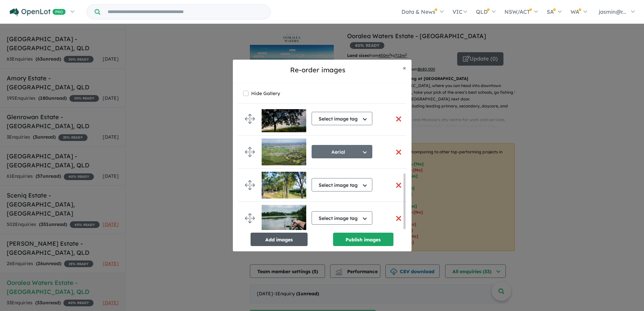  I want to click on button: Aerial, so click(342, 152).